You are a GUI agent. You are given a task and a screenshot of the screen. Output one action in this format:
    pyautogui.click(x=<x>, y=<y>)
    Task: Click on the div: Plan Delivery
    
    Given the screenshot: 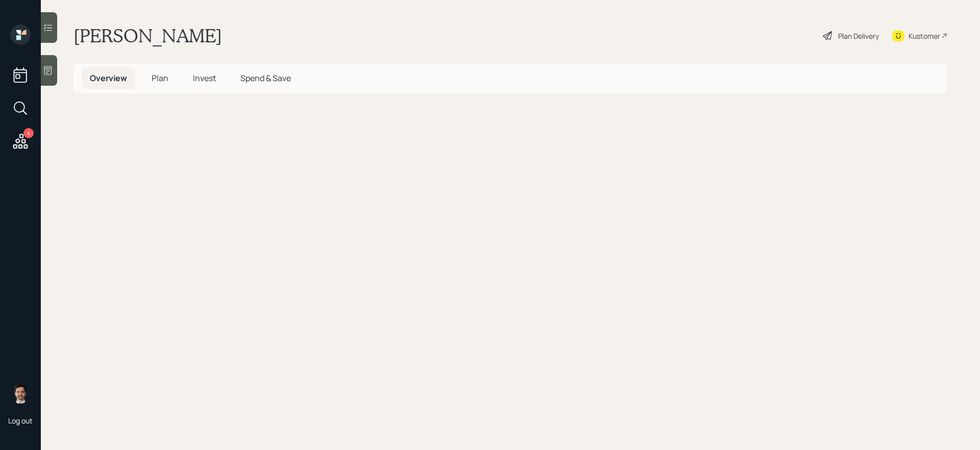 What is the action you would take?
    pyautogui.click(x=858, y=35)
    